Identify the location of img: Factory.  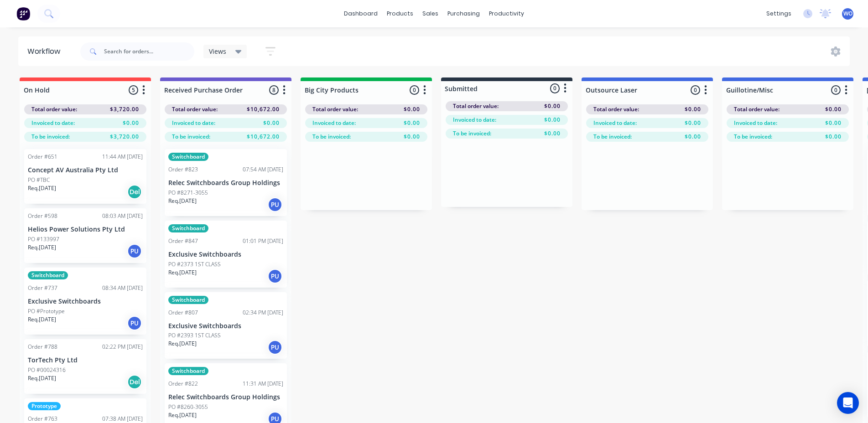
(23, 14).